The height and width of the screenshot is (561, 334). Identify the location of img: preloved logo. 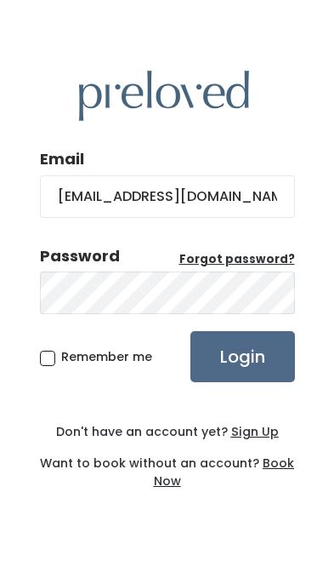
(164, 95).